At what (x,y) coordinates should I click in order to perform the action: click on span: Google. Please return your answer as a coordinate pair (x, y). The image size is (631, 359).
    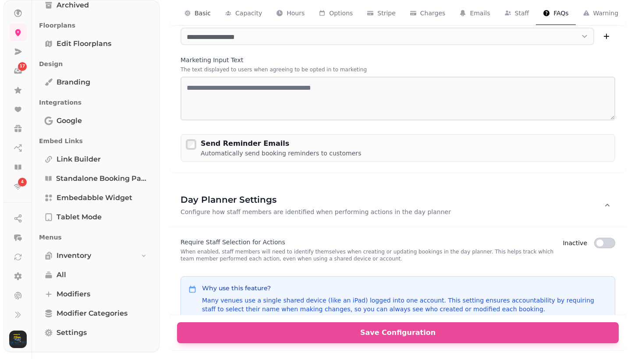
    Looking at the image, I should click on (69, 121).